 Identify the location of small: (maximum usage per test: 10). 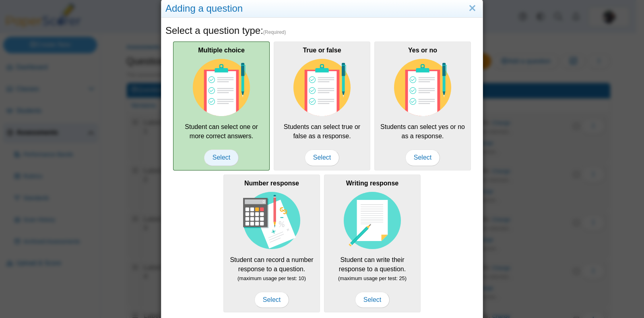
(271, 278).